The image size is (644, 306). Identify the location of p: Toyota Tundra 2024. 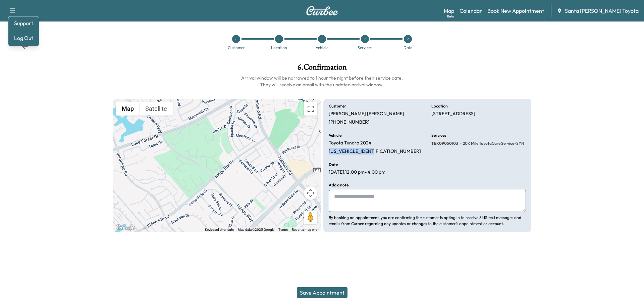
(350, 143).